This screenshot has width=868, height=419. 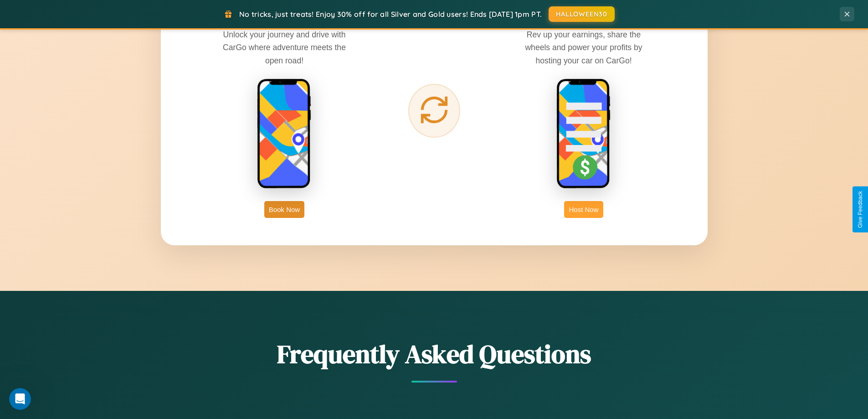 I want to click on button: HALLOWEEN30, so click(x=582, y=14).